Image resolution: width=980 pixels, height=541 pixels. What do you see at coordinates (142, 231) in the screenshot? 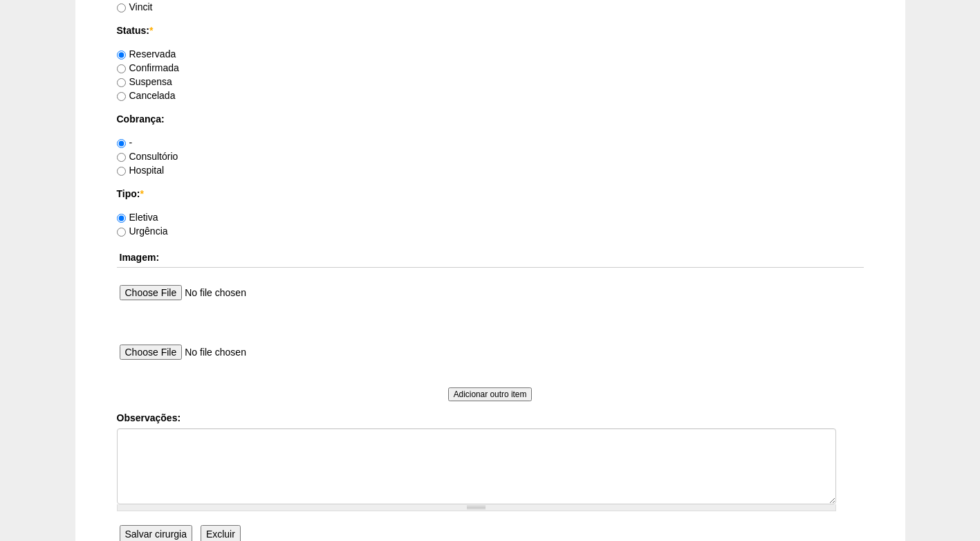
I see `label: Urgência` at bounding box center [142, 231].